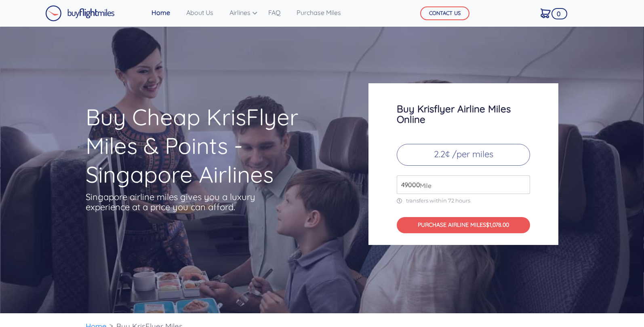 Image resolution: width=644 pixels, height=327 pixels. What do you see at coordinates (423, 185) in the screenshot?
I see `span: Mile` at bounding box center [423, 185].